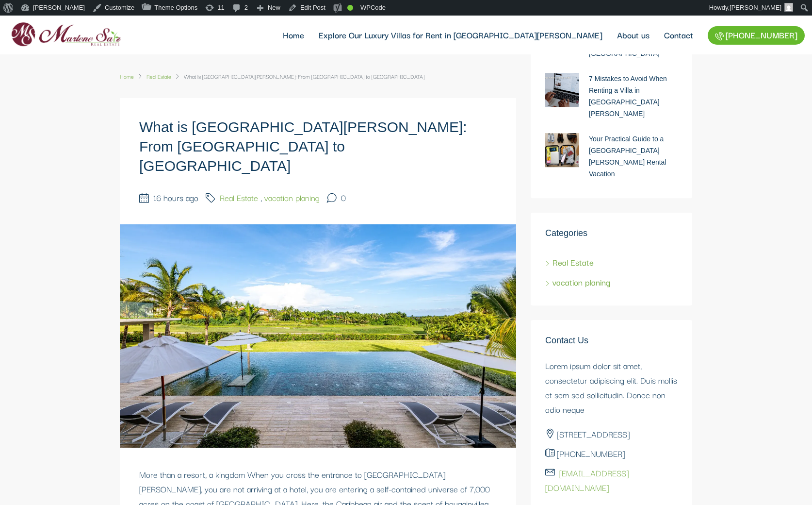 The width and height of the screenshot is (812, 505). I want to click on h3: Contact Us, so click(611, 340).